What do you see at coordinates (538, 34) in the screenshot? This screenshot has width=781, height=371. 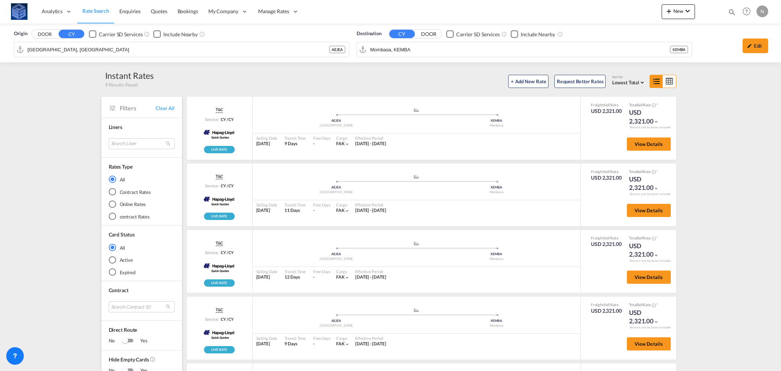 I see `div: Include Nearby` at bounding box center [538, 34].